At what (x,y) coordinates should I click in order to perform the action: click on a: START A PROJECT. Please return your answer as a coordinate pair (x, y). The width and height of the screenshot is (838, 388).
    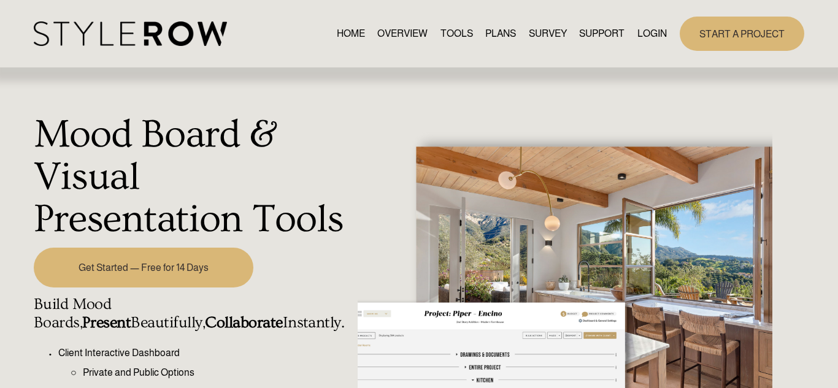
    Looking at the image, I should click on (742, 33).